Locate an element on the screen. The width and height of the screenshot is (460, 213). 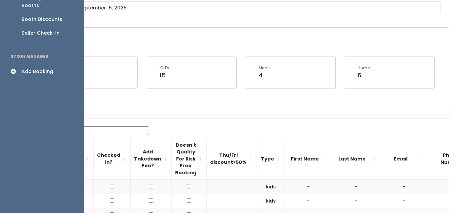
div: Add Booking is located at coordinates (37, 71).